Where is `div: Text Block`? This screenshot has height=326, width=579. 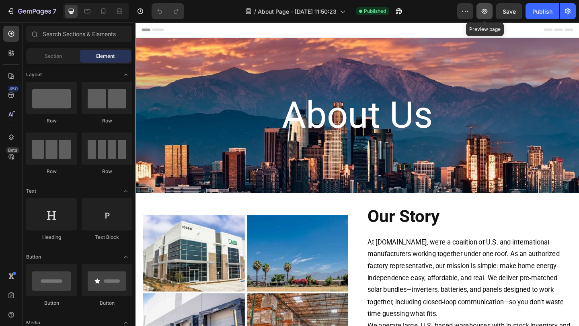
div: Text Block is located at coordinates (107, 237).